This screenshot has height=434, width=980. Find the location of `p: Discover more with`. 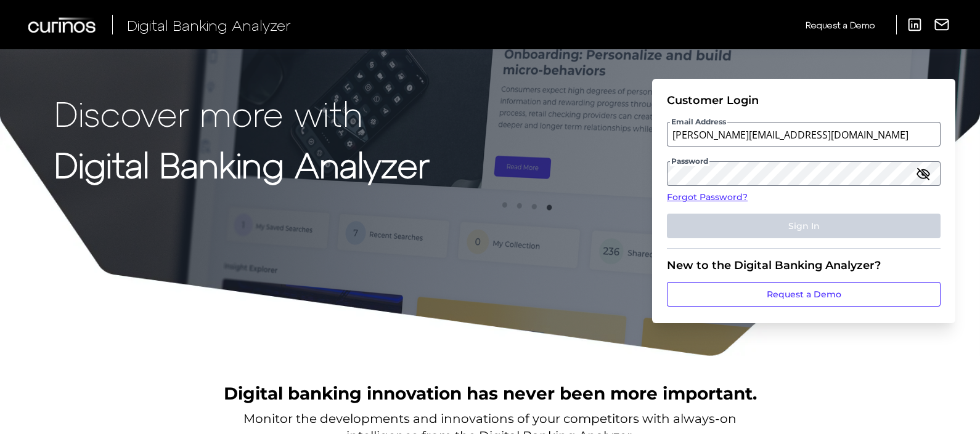

p: Discover more with is located at coordinates (241, 112).